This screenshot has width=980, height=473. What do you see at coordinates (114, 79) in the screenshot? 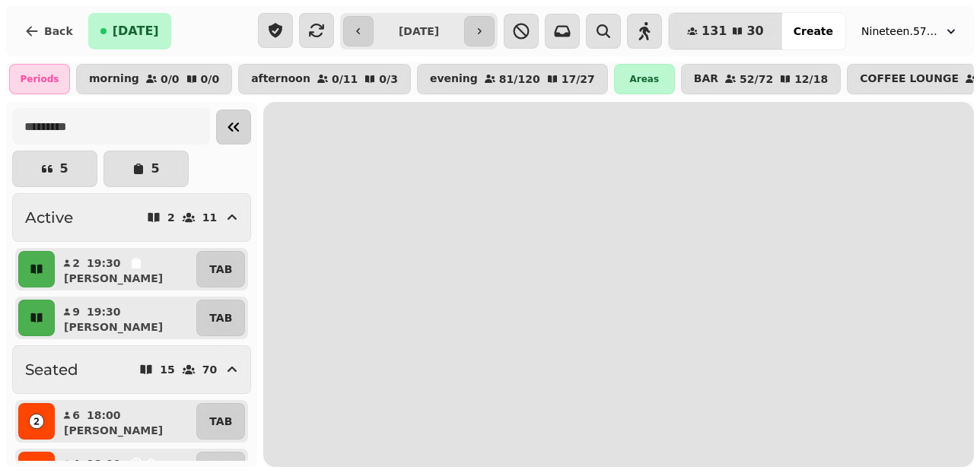
I see `p: morning` at bounding box center [114, 79].